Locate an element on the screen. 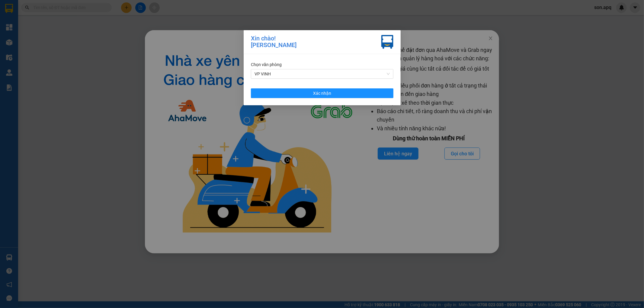 The image size is (644, 308). img: vxr-icon is located at coordinates (387, 42).